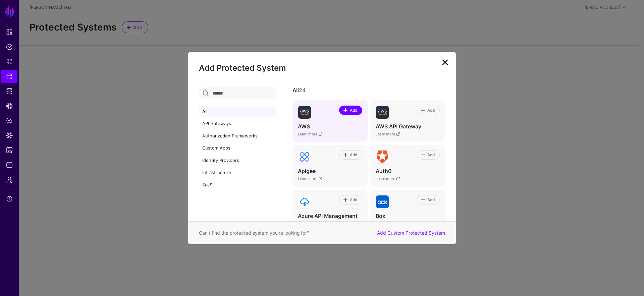 Image resolution: width=644 pixels, height=296 pixels. Describe the element at coordinates (410, 233) in the screenshot. I see `a: Add Custom Protected System` at that location.